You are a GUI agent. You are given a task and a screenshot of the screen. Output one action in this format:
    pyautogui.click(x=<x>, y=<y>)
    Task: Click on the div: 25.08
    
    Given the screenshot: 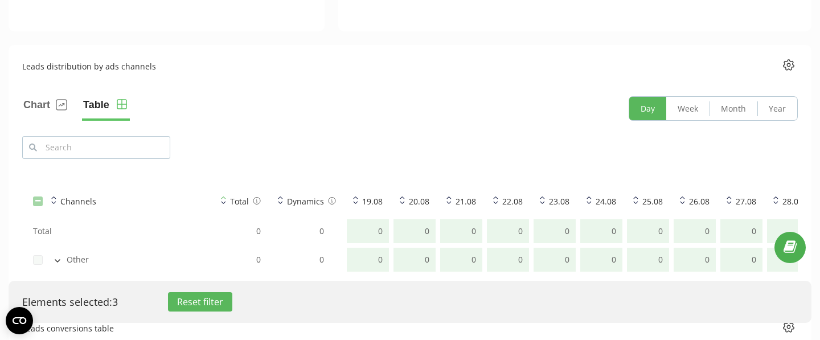 What is the action you would take?
    pyautogui.click(x=648, y=201)
    